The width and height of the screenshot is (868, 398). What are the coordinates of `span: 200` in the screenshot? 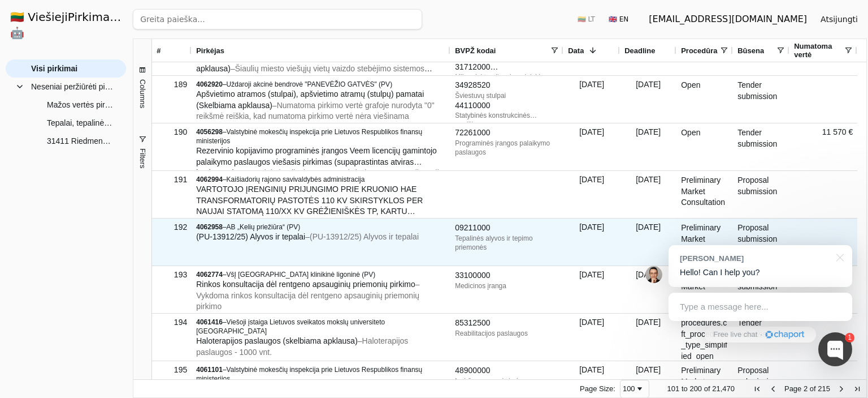 It's located at (696, 388).